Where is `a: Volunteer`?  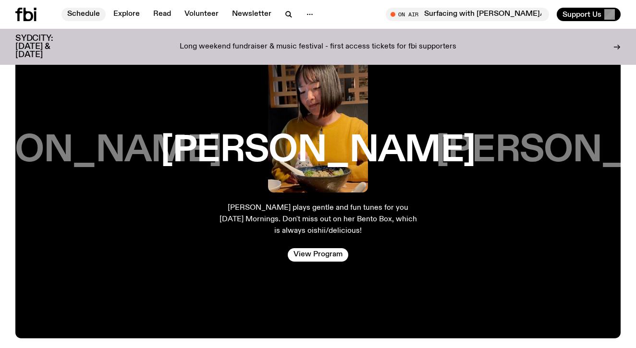 a: Volunteer is located at coordinates (201, 14).